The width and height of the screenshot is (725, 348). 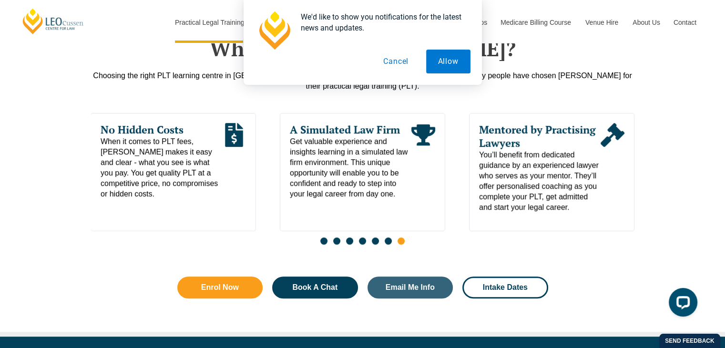 What do you see at coordinates (220, 287) in the screenshot?
I see `a: Enrol Now` at bounding box center [220, 287].